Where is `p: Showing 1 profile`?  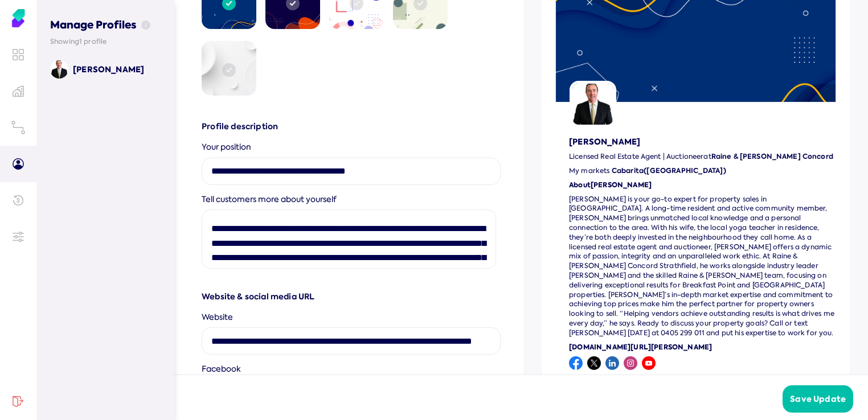
p: Showing 1 profile is located at coordinates (105, 41).